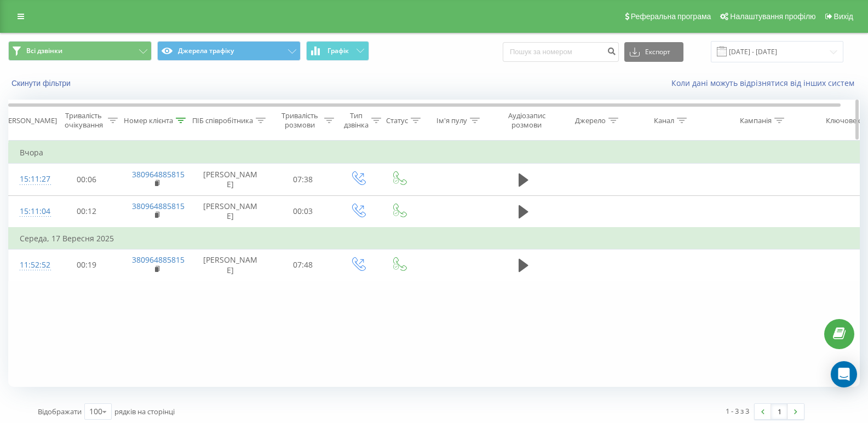  I want to click on button: Джерела трафіку, so click(229, 51).